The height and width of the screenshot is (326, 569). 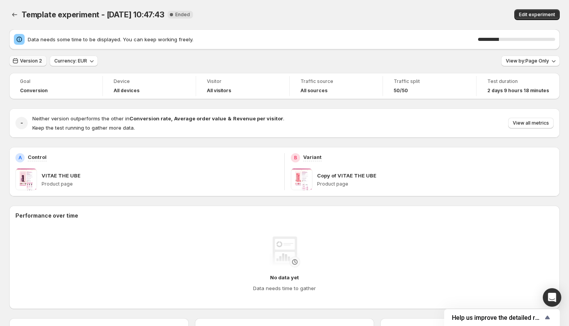 I want to click on p: VITAE THE UBE, so click(x=61, y=175).